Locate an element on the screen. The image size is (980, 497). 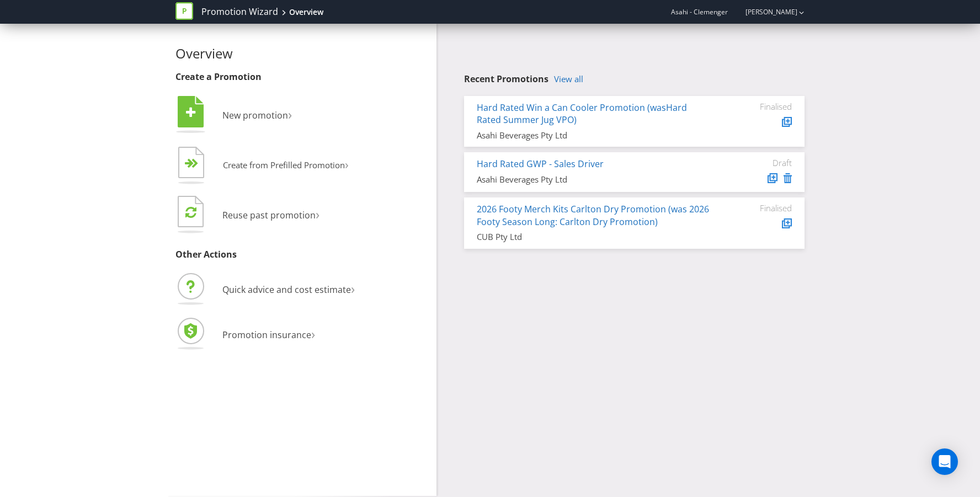
span: Promotion insurance is located at coordinates (266, 335).